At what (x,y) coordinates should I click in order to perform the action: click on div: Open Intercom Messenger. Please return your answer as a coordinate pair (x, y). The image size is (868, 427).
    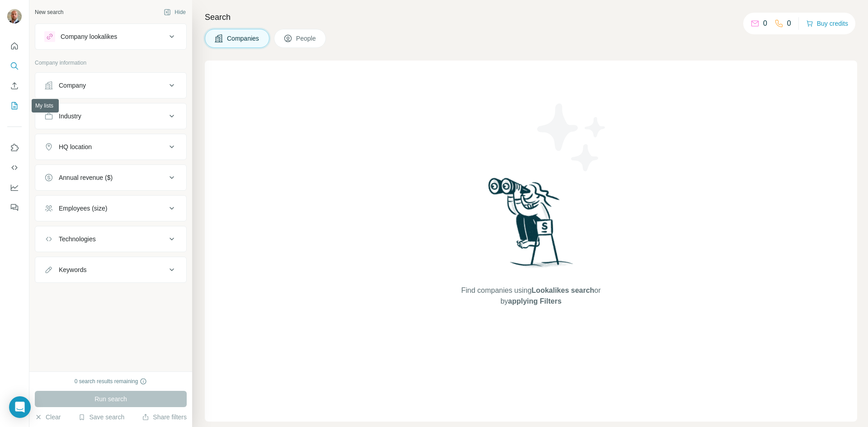
    Looking at the image, I should click on (20, 407).